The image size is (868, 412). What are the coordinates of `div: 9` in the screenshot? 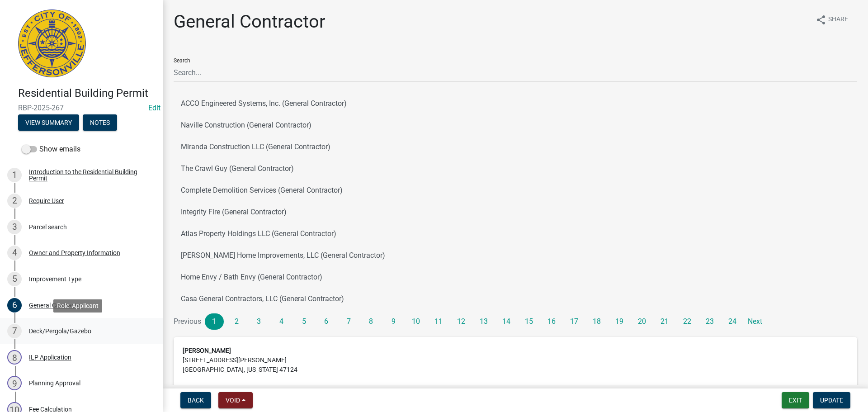 It's located at (14, 383).